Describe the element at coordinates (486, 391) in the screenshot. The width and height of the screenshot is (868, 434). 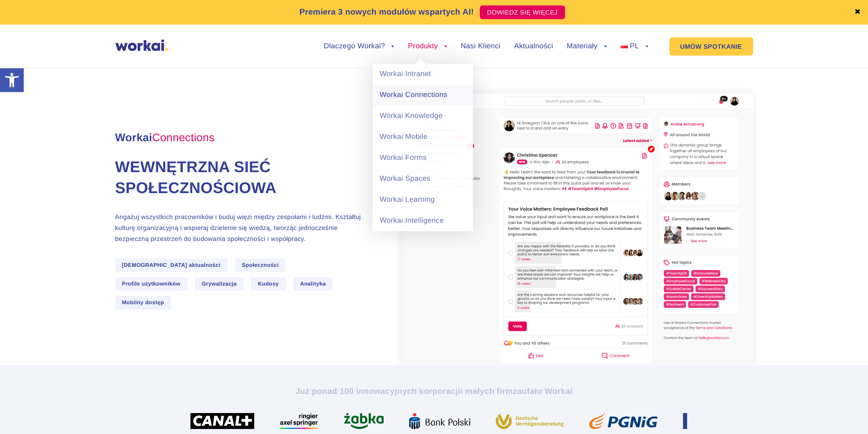
I see `i: i małych firm` at that location.